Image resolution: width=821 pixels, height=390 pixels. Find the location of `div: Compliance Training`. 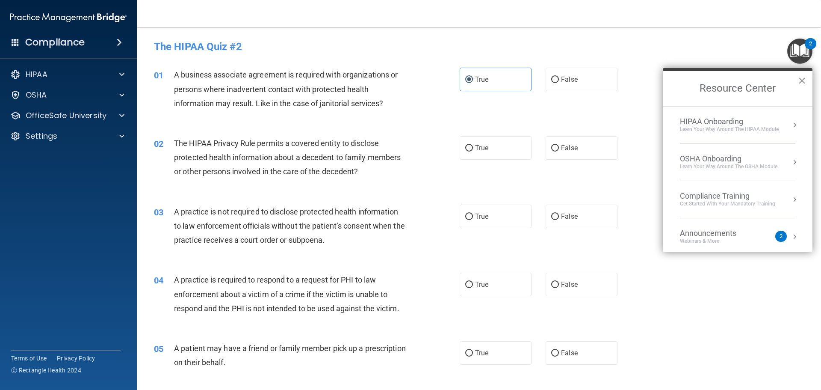

div: Compliance Training is located at coordinates (728, 196).